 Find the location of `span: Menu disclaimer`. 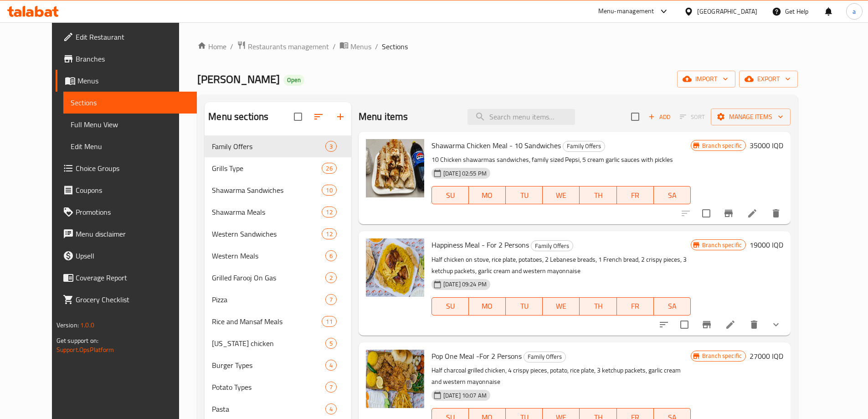

span: Menu disclaimer is located at coordinates (133, 234).